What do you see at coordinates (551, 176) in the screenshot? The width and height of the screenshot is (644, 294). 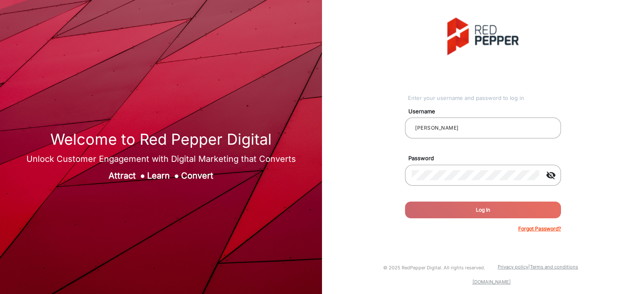 I see `mat-icon: visibility_off` at bounding box center [551, 176].